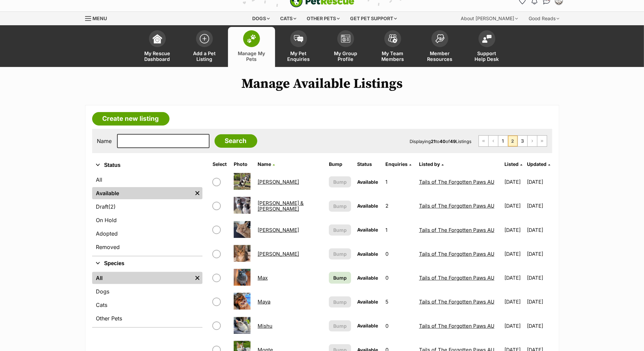 The height and width of the screenshot is (351, 644). Describe the element at coordinates (147, 207) in the screenshot. I see `a: Draft` at that location.